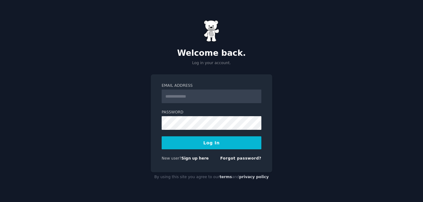 Image resolution: width=423 pixels, height=202 pixels. What do you see at coordinates (212, 31) in the screenshot?
I see `img: Gummy Bear` at bounding box center [212, 31].